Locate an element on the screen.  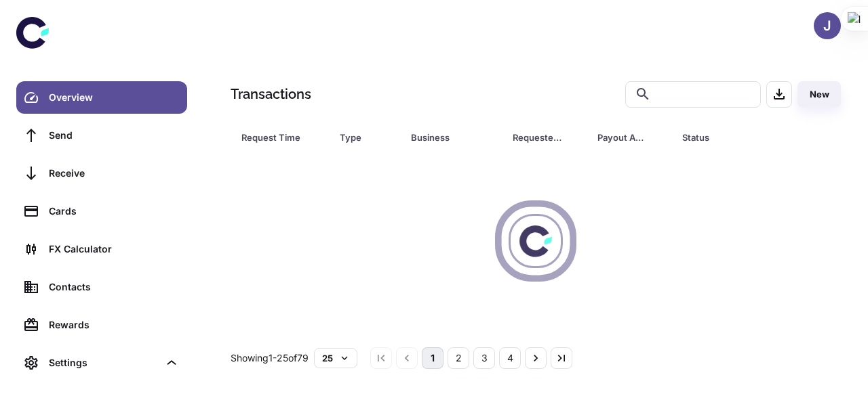
a: Rewards is located at coordinates (102, 326).